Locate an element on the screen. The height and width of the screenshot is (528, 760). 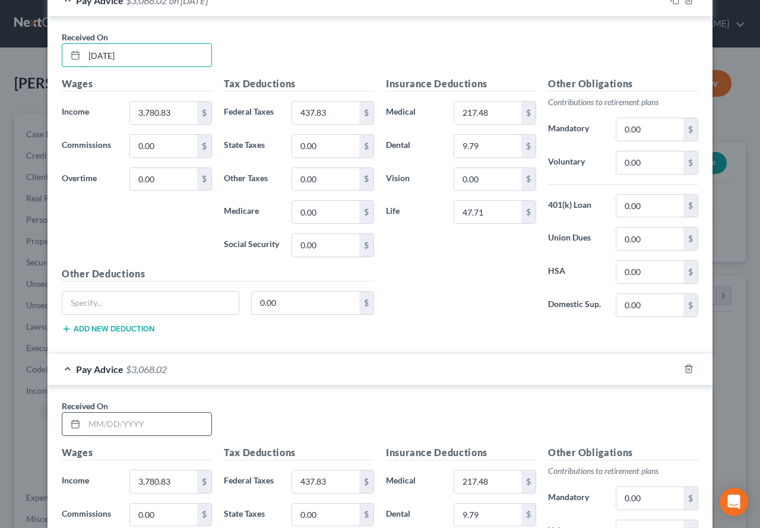
button: Add new deduction is located at coordinates (108, 329).